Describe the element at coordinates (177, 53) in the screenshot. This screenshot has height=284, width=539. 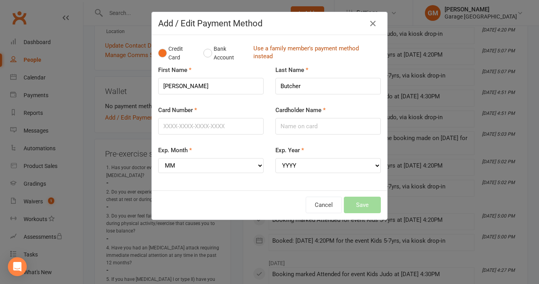
I see `button: Credit Card` at that location.